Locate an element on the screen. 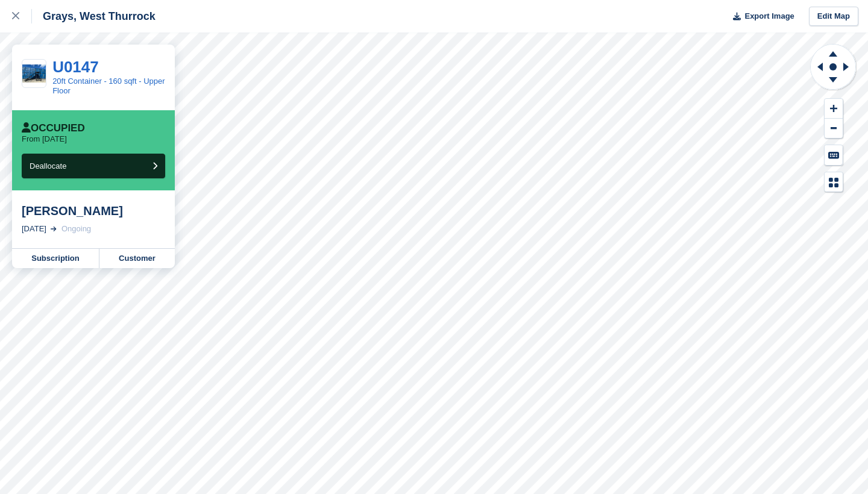 This screenshot has height=494, width=868. a: 20ft Container - 160 sqft - Upper Floor is located at coordinates (109, 85).